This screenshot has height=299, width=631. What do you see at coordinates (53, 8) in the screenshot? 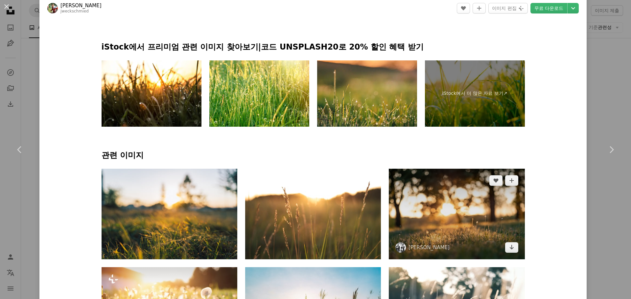
I see `img: Jonas Weckschmied의 프로필로 이동` at bounding box center [53, 8].